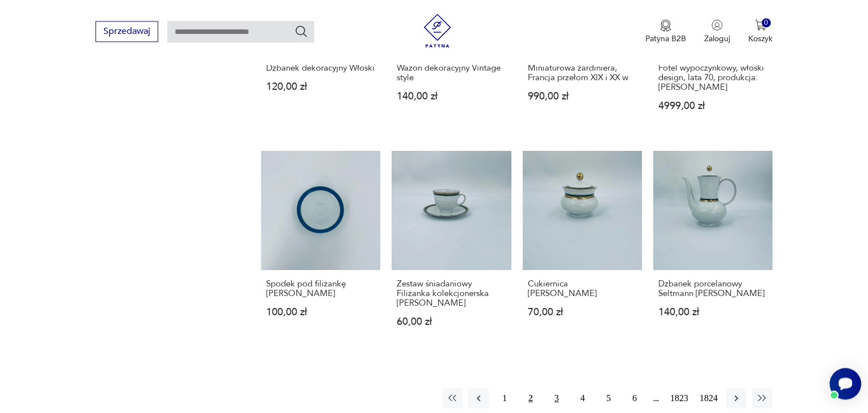  Describe the element at coordinates (582, 96) in the screenshot. I see `p: 990,00 zł` at that location.